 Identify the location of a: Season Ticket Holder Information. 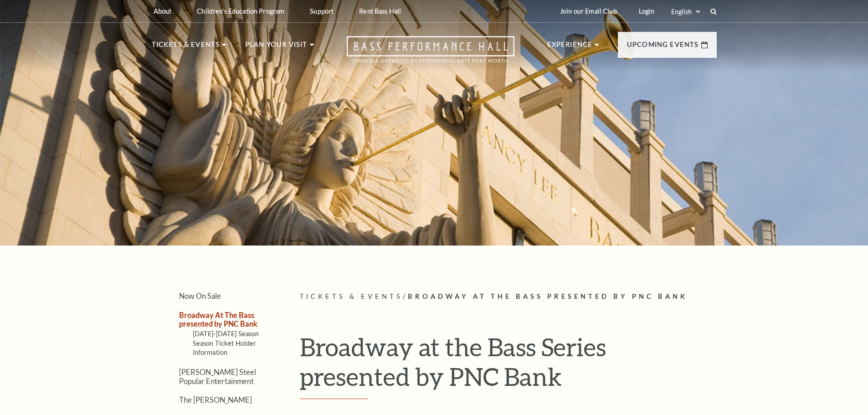
(225, 347).